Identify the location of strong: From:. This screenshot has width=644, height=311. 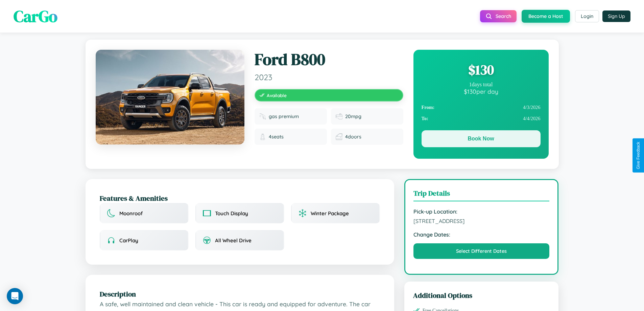
(428, 107).